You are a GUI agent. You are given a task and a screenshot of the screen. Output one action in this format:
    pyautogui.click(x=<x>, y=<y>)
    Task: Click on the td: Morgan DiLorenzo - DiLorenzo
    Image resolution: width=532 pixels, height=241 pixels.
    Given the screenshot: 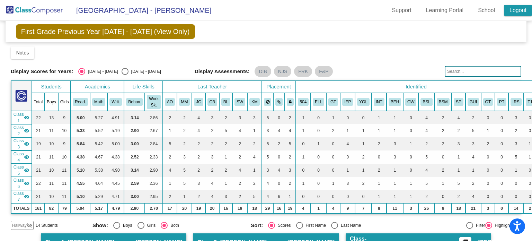 What is the action you would take?
    pyautogui.click(x=21, y=131)
    